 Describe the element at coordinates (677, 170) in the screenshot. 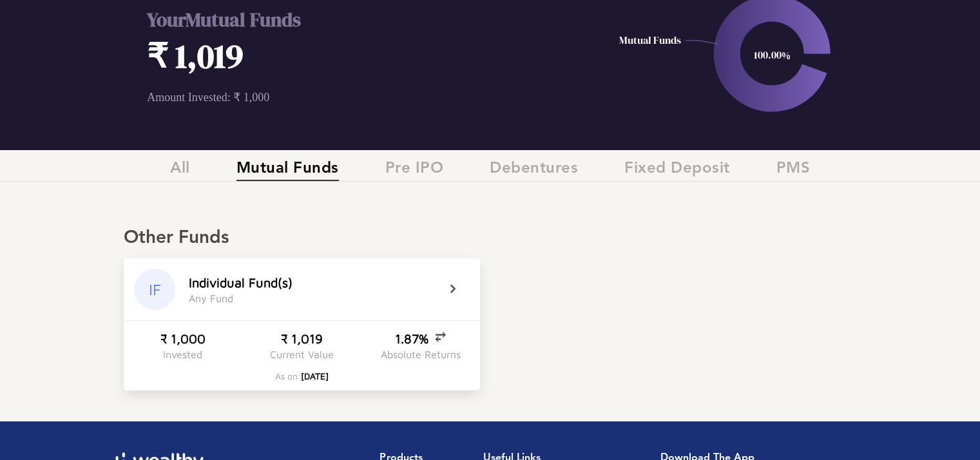

I see `span: Fixed Deposit` at that location.